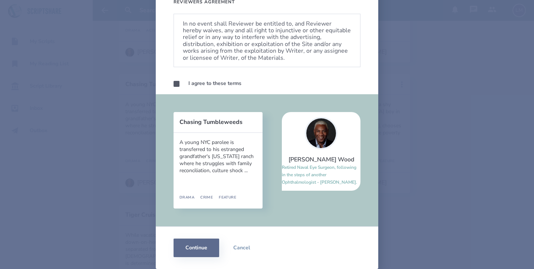 The width and height of the screenshot is (534, 269). Describe the element at coordinates (267, 41) in the screenshot. I see `p: In no event shall Reviewer be entitled to, and Reviewer hereby waives, any and all right to injun...` at that location.